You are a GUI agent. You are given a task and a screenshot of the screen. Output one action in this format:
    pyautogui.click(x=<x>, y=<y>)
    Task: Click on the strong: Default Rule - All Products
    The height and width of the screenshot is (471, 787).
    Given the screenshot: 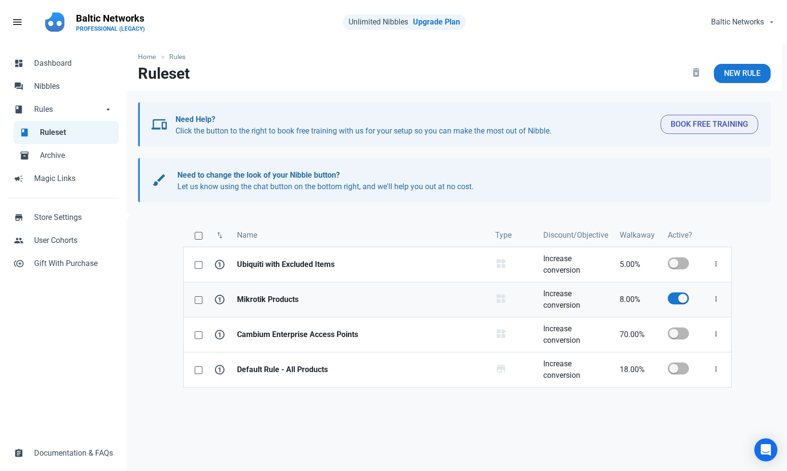 What is the action you would take?
    pyautogui.click(x=360, y=370)
    